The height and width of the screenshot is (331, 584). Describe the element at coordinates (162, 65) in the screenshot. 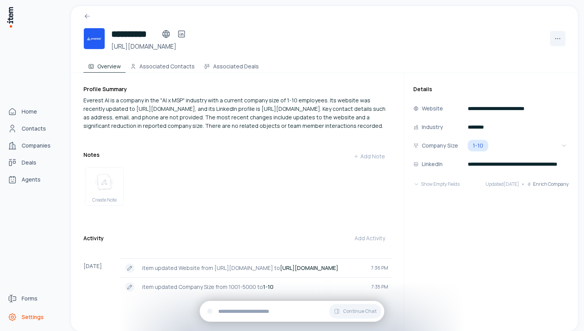

I see `button: Associated Contacts` at that location.